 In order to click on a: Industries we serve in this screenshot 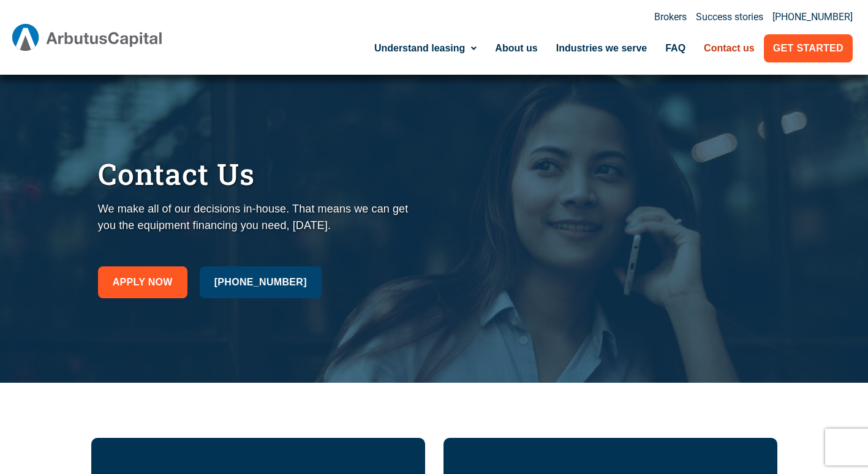, I will do `click(602, 49)`.